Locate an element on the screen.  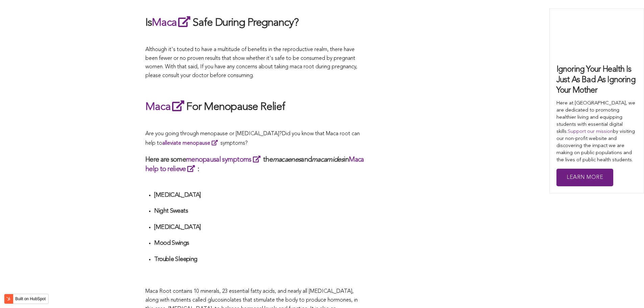
a: alleviate menopause is located at coordinates (191, 143).